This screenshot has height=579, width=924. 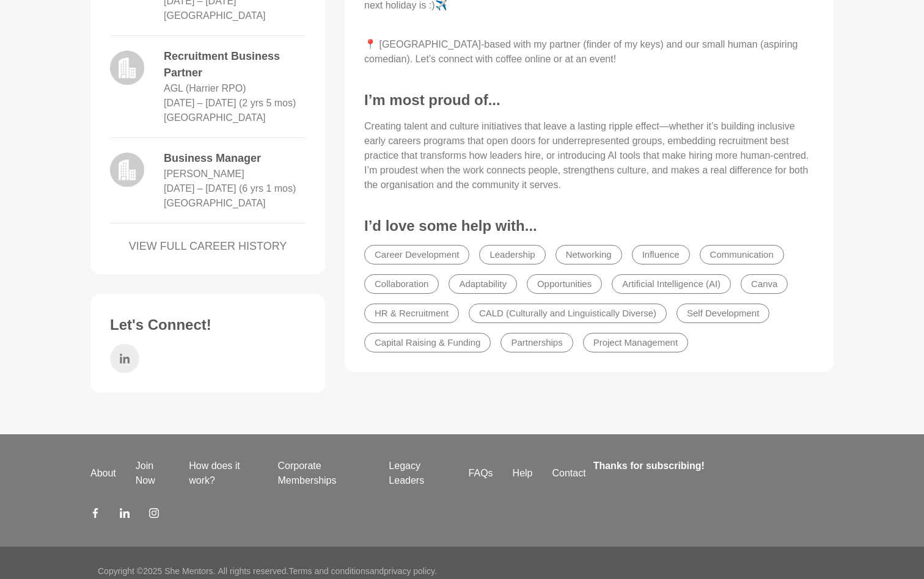 I want to click on dd: Aug 2012 – Aug 2018 (6 yrs 1 mos), so click(x=230, y=189).